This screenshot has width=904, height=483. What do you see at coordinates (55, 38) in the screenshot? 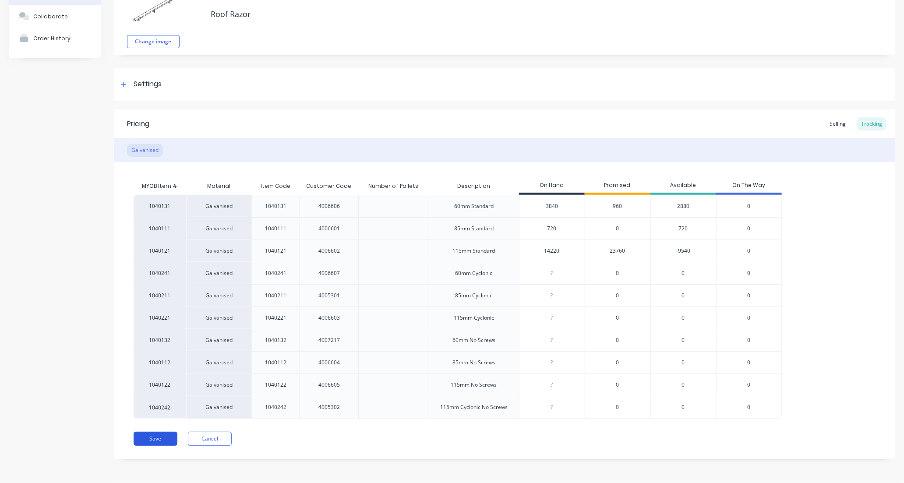
I see `button: Order History` at bounding box center [55, 38].